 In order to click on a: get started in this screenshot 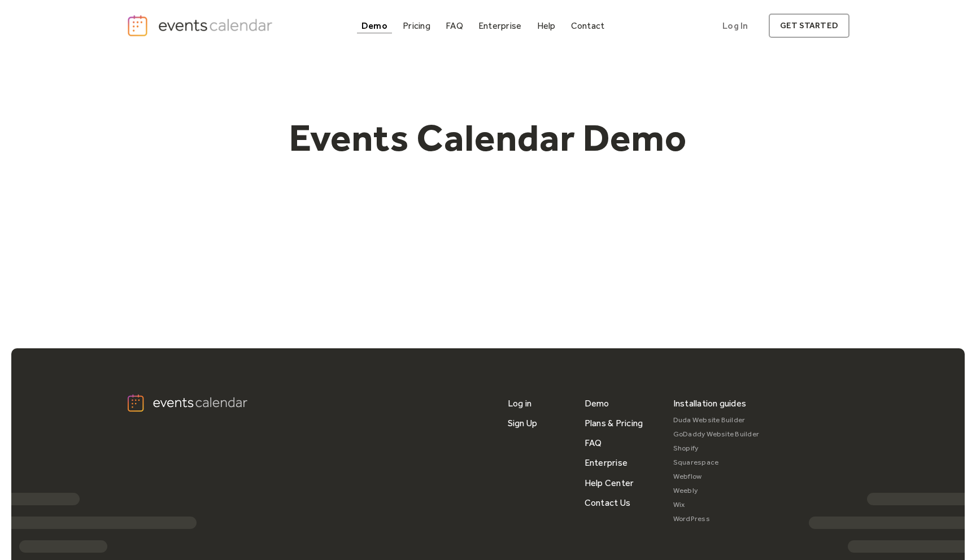, I will do `click(809, 26)`.